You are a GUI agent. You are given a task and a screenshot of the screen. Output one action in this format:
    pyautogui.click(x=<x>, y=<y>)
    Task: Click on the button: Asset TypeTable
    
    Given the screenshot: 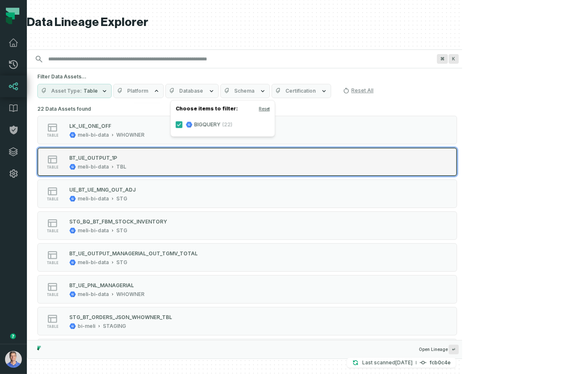 What is the action you would take?
    pyautogui.click(x=74, y=91)
    